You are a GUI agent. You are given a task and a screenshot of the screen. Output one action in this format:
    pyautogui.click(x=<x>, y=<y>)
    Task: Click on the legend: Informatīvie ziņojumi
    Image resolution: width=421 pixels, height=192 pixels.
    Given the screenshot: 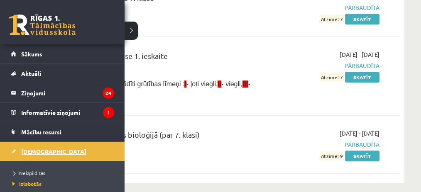 What is the action you would take?
    pyautogui.click(x=68, y=113)
    